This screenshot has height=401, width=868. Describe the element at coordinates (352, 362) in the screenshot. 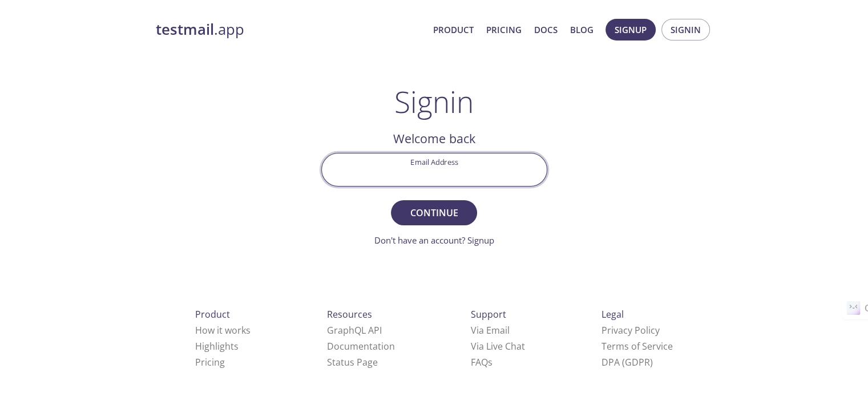

I see `a: Status Page` at that location.